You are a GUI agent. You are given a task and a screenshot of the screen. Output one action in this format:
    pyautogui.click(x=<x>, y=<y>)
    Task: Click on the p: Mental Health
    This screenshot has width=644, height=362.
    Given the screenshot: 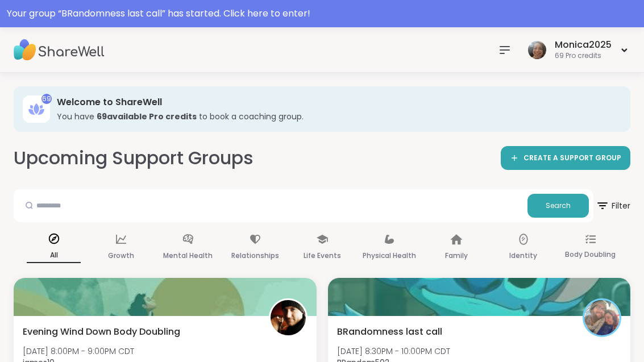 What is the action you would take?
    pyautogui.click(x=188, y=256)
    